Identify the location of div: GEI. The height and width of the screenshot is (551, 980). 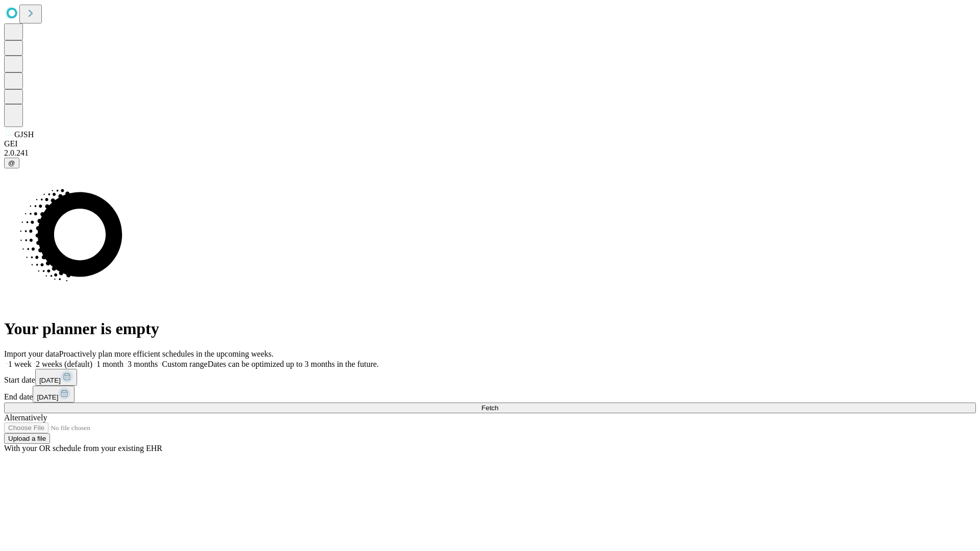
(490, 144).